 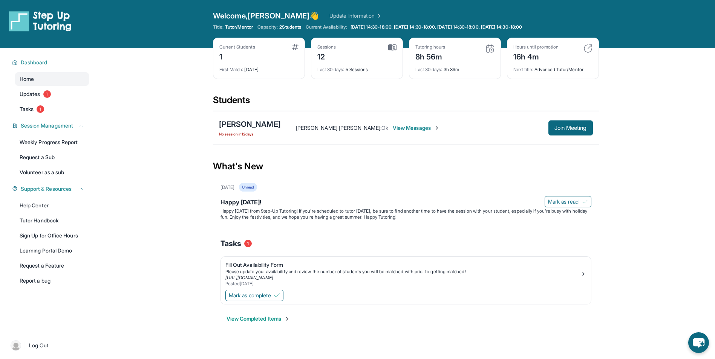 What do you see at coordinates (239, 27) in the screenshot?
I see `span: Tutor/Mentor` at bounding box center [239, 27].